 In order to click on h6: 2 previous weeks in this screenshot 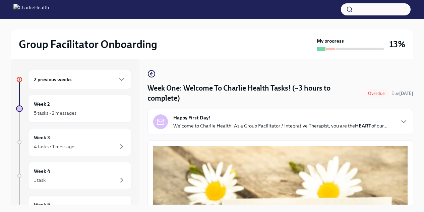, I will do `click(53, 79)`.